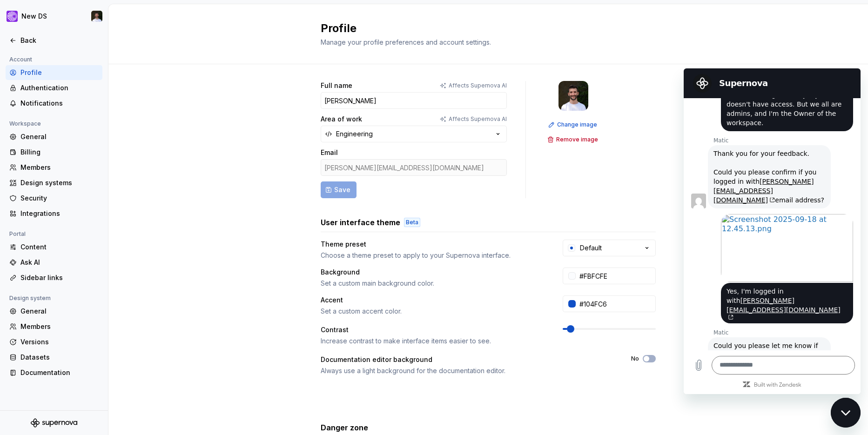  Describe the element at coordinates (468, 371) in the screenshot. I see `div: Always use a light background for the documentation editor.` at that location.